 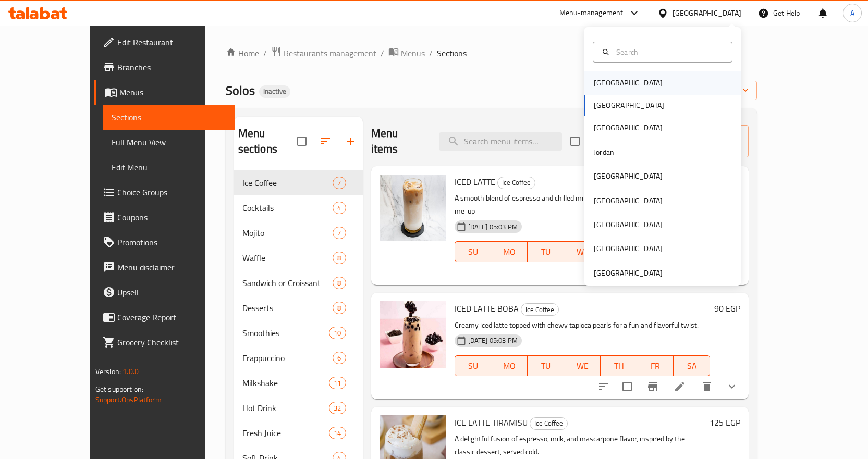 What do you see at coordinates (546, 252) in the screenshot?
I see `span: TU` at bounding box center [546, 252].